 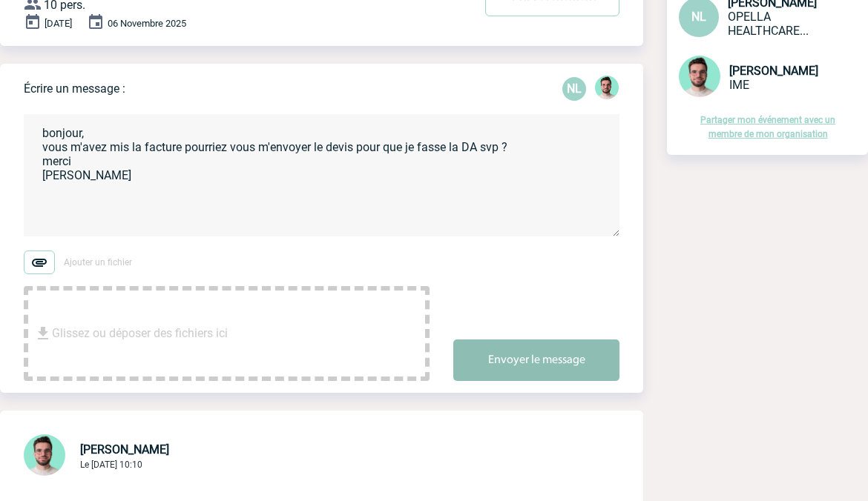 What do you see at coordinates (74, 88) in the screenshot?
I see `p: Écrire un message :` at bounding box center [74, 88].